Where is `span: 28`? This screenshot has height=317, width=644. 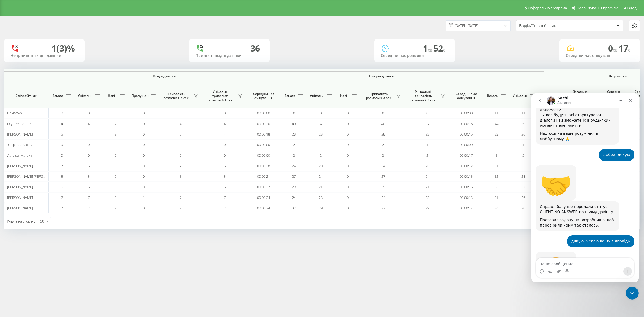 span: 28 is located at coordinates (523, 176).